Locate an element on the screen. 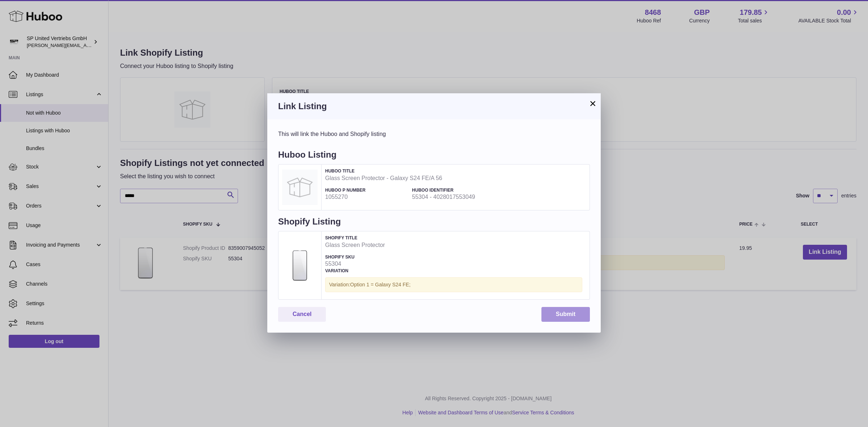 This screenshot has height=427, width=868. h3: Link Listing is located at coordinates (434, 106).